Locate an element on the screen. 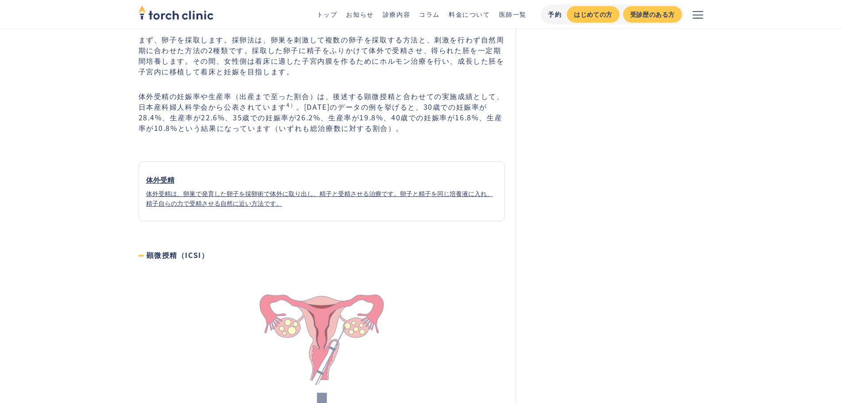 Image resolution: width=843 pixels, height=403 pixels. a: 受診歴のある方 is located at coordinates (653, 14).